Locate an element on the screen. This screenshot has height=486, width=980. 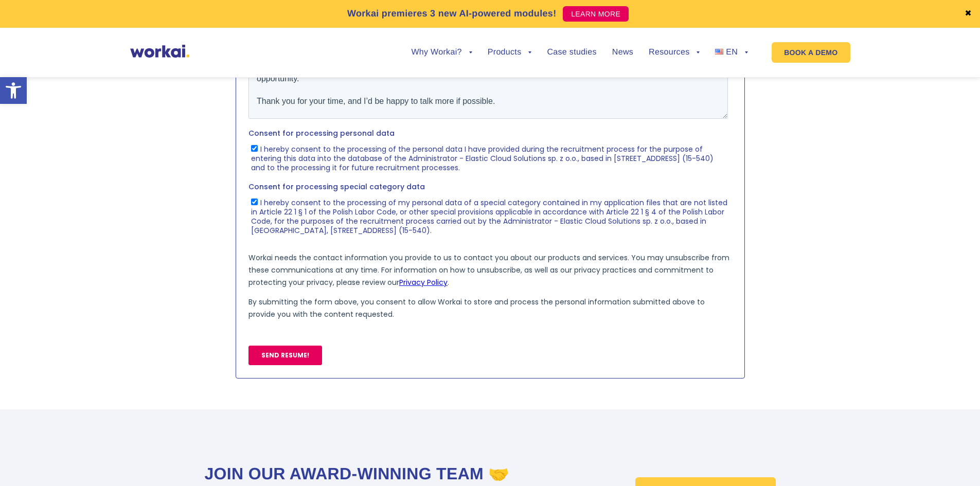
span: Mobile phone number is located at coordinates (283, 47).